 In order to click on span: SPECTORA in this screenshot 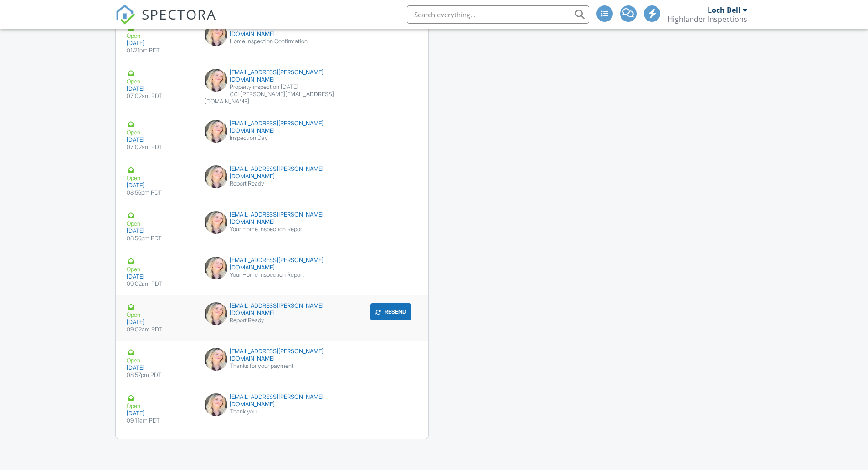, I will do `click(179, 14)`.